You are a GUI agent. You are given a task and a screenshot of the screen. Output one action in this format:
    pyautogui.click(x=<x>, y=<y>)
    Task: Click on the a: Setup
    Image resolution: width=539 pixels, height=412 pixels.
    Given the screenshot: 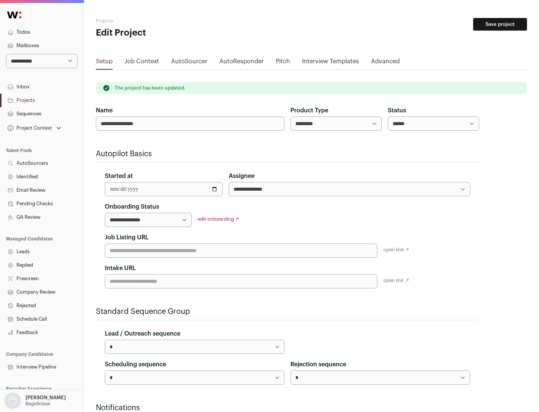 What is the action you would take?
    pyautogui.click(x=104, y=63)
    